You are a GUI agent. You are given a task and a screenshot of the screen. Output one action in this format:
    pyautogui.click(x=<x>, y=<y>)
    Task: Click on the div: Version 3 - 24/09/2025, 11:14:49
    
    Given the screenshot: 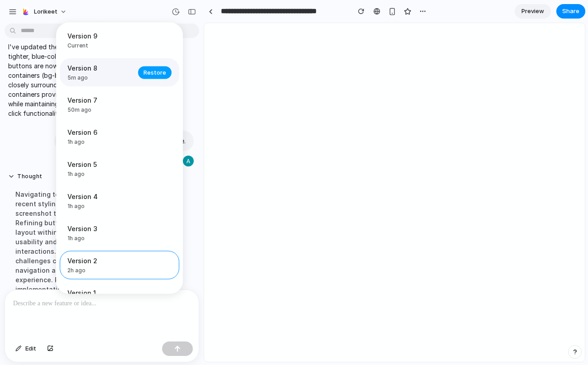 What is the action you would take?
    pyautogui.click(x=119, y=233)
    